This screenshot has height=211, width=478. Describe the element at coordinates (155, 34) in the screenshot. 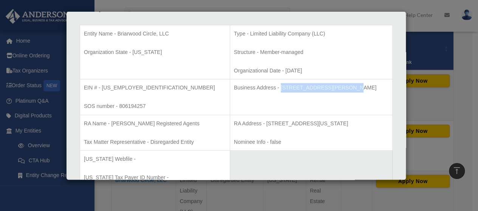

I see `p: Entity Name - Briarwood Circle, LLC` at that location.